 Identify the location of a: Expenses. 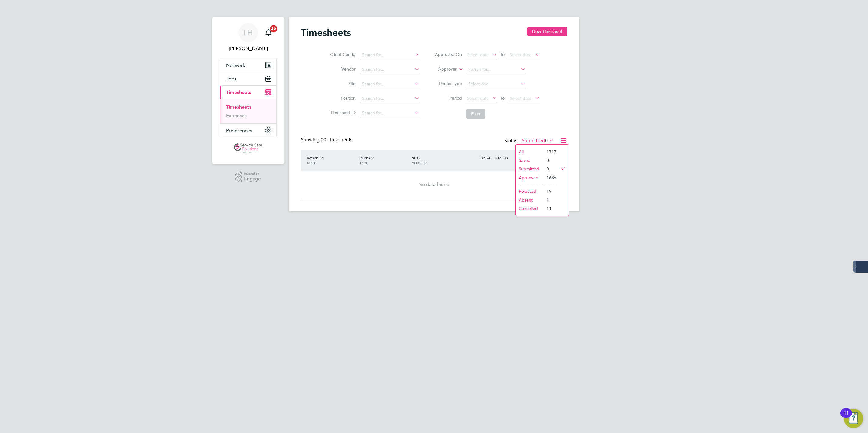
(236, 116).